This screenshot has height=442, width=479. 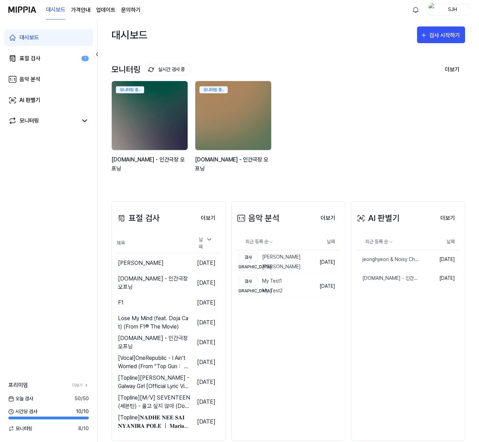 What do you see at coordinates (82, 412) in the screenshot?
I see `span: 10 / 10` at bounding box center [82, 412].